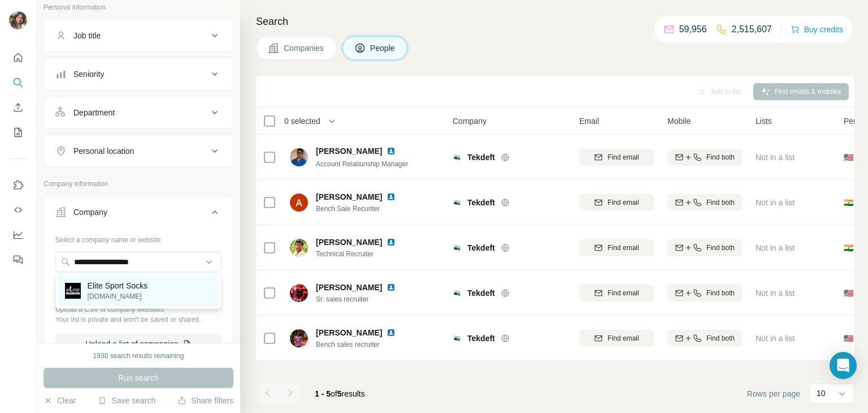 This screenshot has width=868, height=413. What do you see at coordinates (138, 113) in the screenshot?
I see `button: Department` at bounding box center [138, 113].